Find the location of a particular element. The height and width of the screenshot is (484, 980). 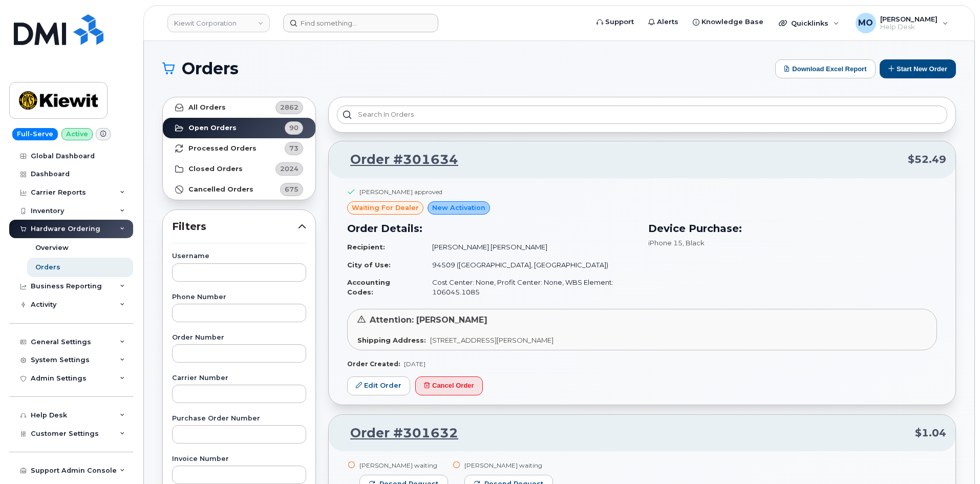

strong: Cancelled Orders is located at coordinates (221, 190).